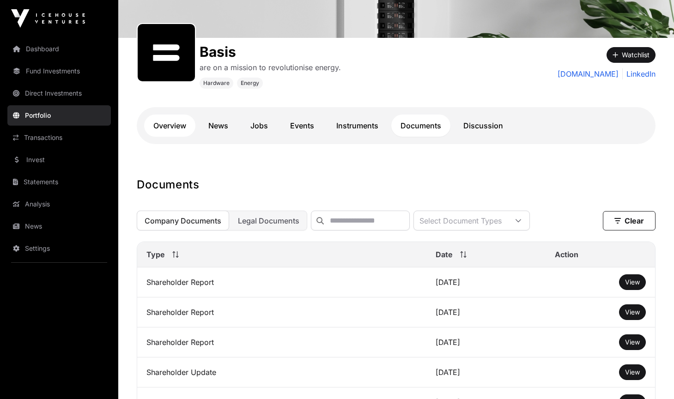 The width and height of the screenshot is (674, 399). I want to click on img: SVGs_Basis.svg, so click(166, 53).